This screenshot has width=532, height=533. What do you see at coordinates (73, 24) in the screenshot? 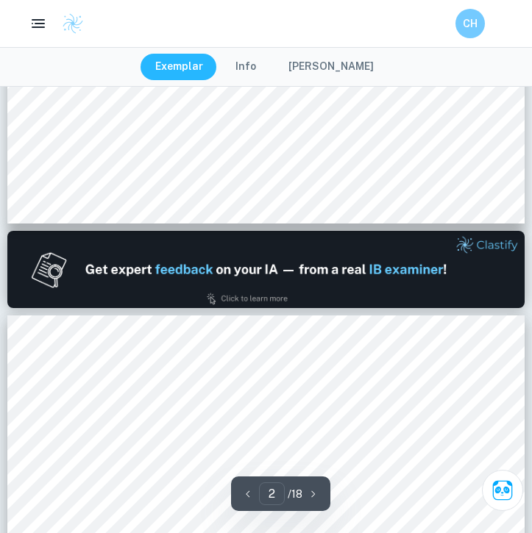
I see `img: Clastify logo` at bounding box center [73, 24].